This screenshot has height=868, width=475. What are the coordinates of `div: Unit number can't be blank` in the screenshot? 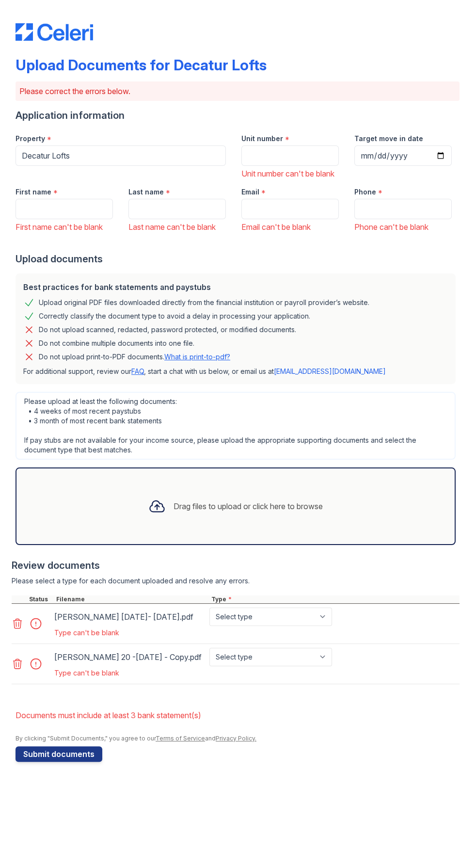 It's located at (290, 173).